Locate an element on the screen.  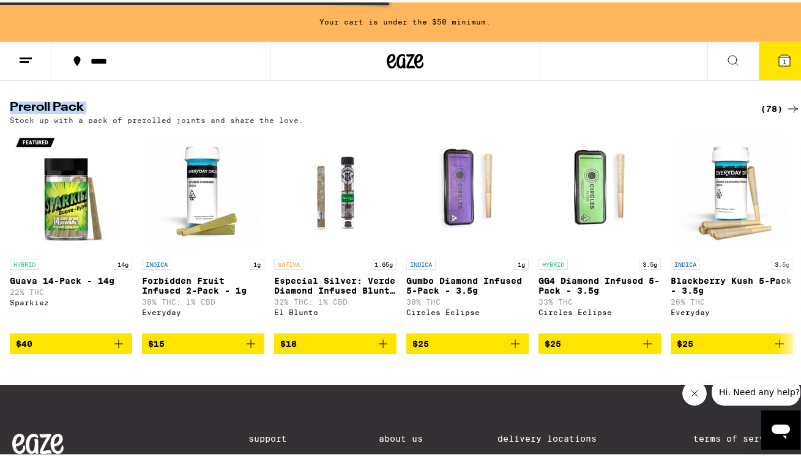
a: Open page for Gumbo Diamond Infused 5-Pack - 3.5g from Circles Eclipse is located at coordinates (467, 229).